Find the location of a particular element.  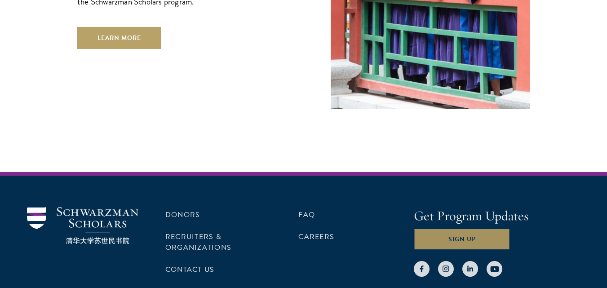

a: Contact Us is located at coordinates (190, 270).